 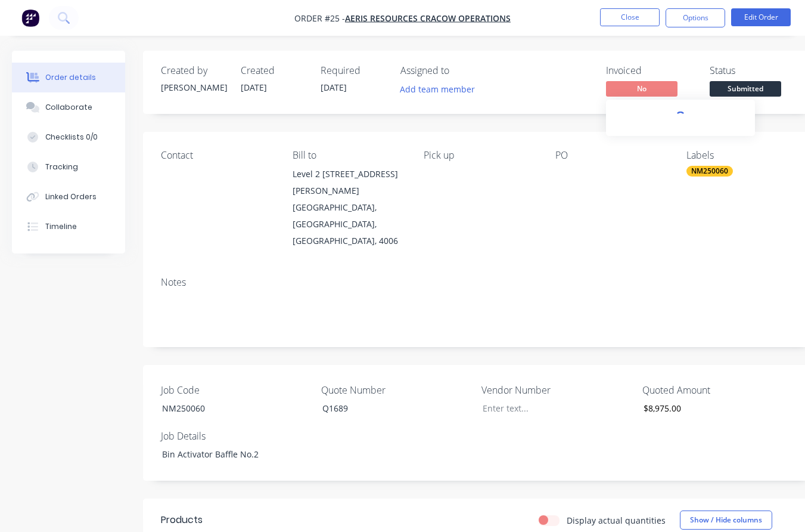 I want to click on div: Status, so click(x=754, y=70).